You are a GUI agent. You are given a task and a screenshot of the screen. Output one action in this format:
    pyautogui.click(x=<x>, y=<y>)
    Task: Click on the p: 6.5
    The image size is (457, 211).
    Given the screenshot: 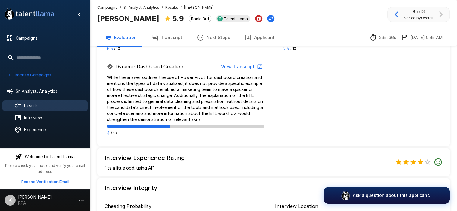 What is the action you would take?
    pyautogui.click(x=110, y=49)
    